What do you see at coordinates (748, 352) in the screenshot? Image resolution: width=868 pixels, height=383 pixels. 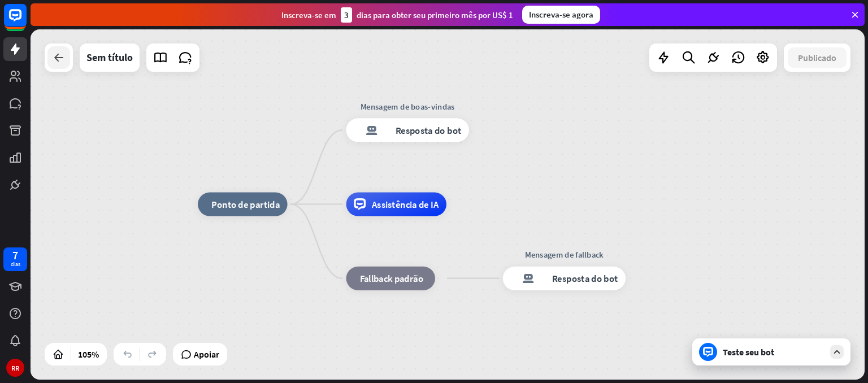 I see `font: Teste seu bot` at bounding box center [748, 352].